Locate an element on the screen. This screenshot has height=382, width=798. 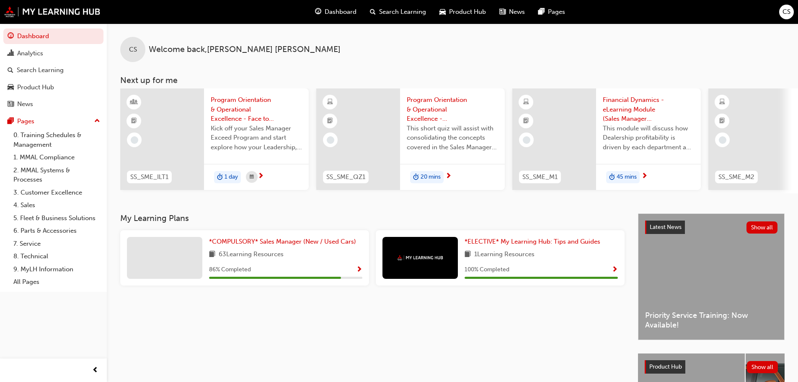
a: Latest NewsShow allPriority Service Training: Now Available! is located at coordinates (711, 277).